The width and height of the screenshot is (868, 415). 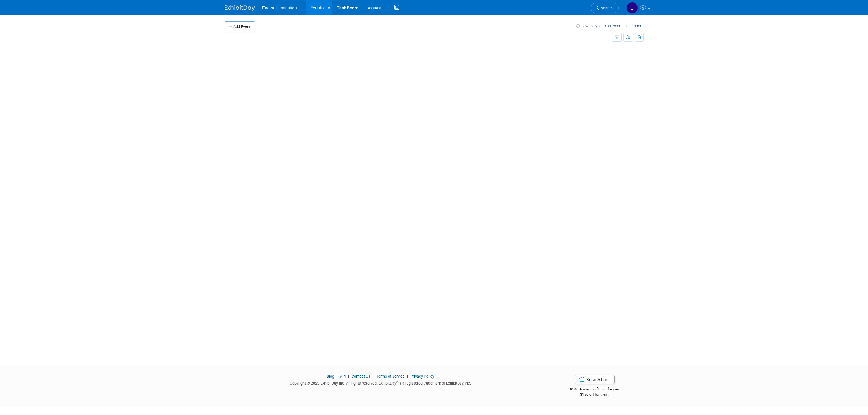 I want to click on a: Privacy Policy, so click(x=422, y=376).